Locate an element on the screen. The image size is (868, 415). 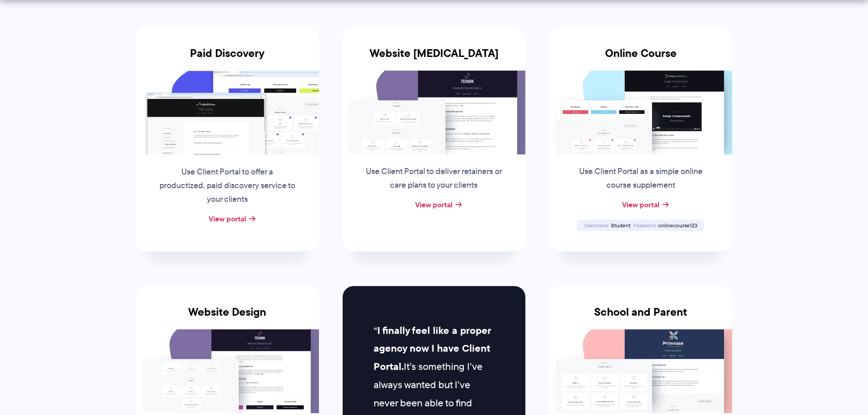
p: Use Client Portal to offer a productized, paid discovery service to your clients is located at coordinates (227, 185).